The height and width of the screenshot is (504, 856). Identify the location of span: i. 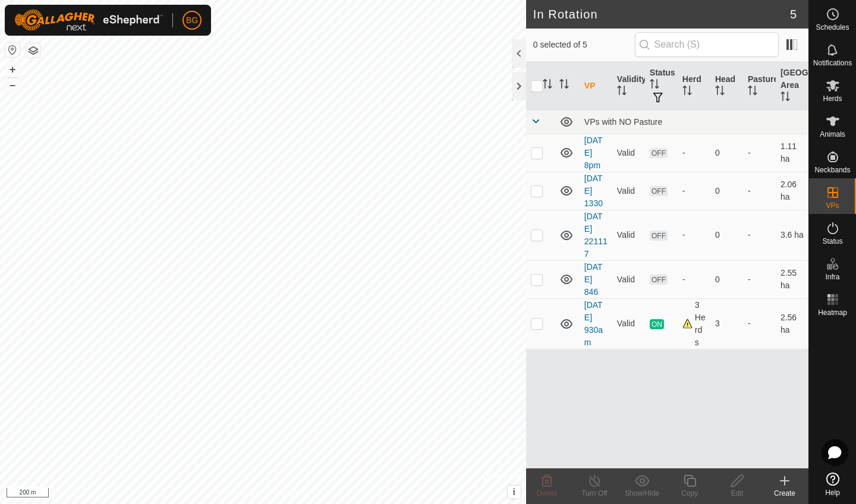
(514, 492).